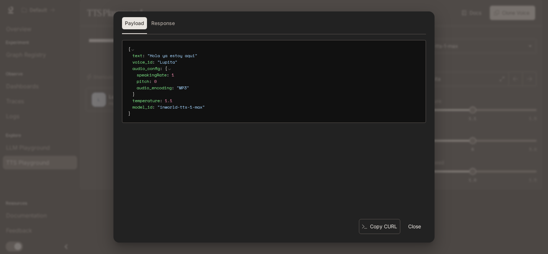  I want to click on span: speakingRate, so click(152, 75).